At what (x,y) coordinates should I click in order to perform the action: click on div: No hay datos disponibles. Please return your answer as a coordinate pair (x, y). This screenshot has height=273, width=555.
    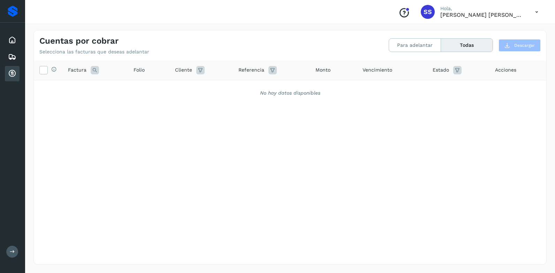
    Looking at the image, I should click on (290, 93).